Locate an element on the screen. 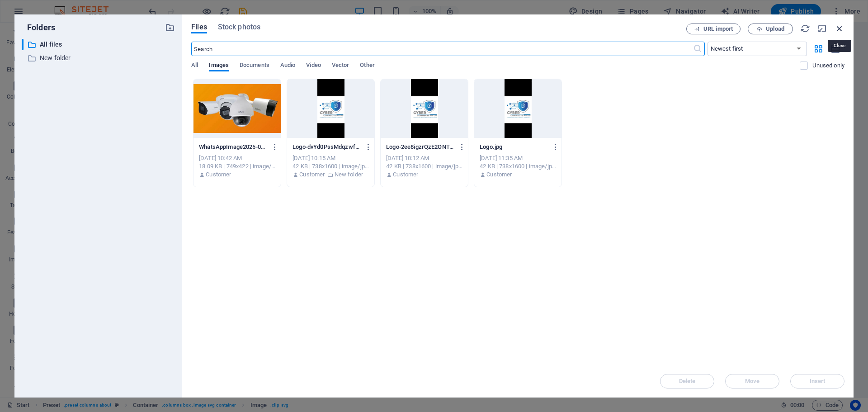 Image resolution: width=868 pixels, height=412 pixels. div: New folder is located at coordinates (98, 58).